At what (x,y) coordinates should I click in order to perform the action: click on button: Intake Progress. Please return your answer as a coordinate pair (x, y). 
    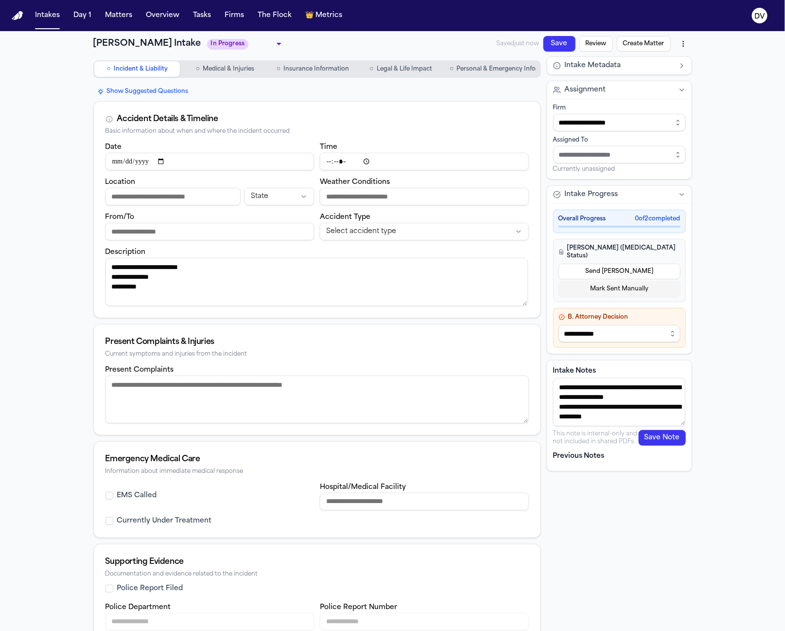
    Looking at the image, I should click on (620, 195).